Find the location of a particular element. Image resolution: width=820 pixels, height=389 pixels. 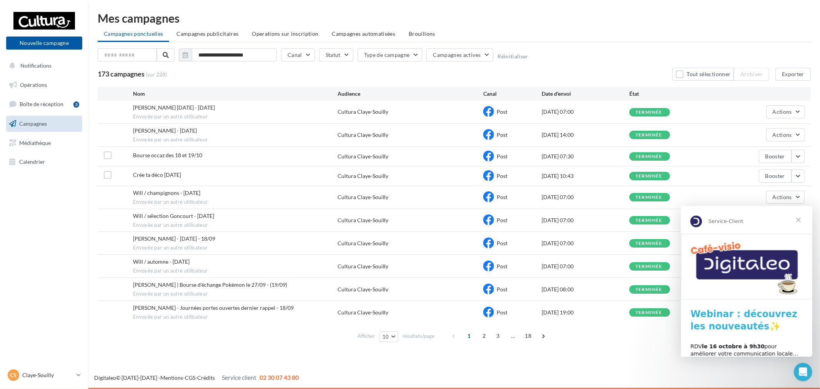

span: 10 is located at coordinates (385, 337).